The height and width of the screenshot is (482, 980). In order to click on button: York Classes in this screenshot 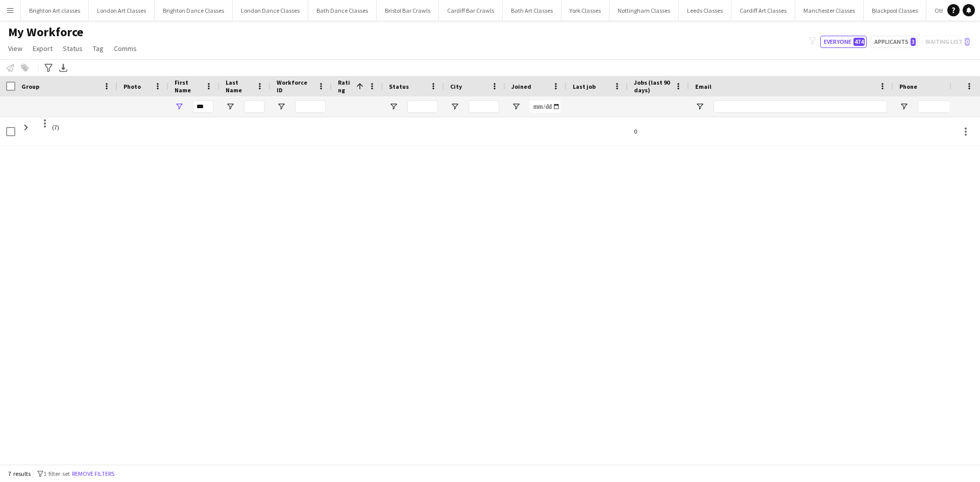, I will do `click(585, 10)`.